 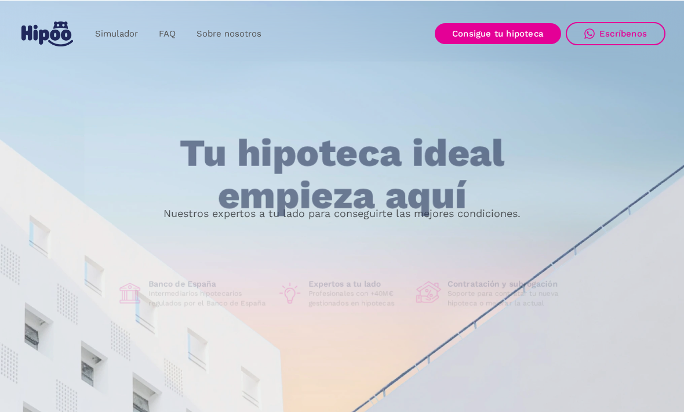 I want to click on a: Simulador, so click(x=117, y=34).